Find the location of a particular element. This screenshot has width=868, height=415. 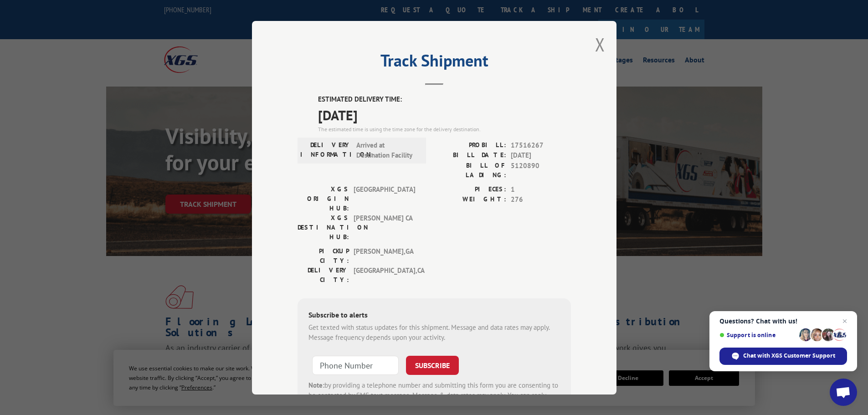

label: WEIGHT: is located at coordinates (470, 199).